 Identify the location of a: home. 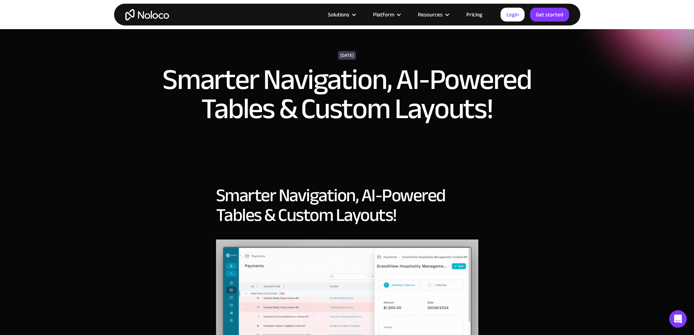
(147, 15).